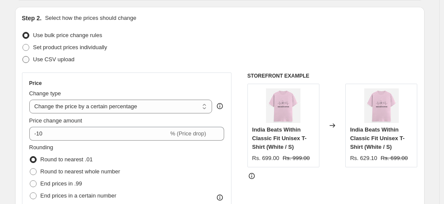  Describe the element at coordinates (364, 158) in the screenshot. I see `div: Rs. 629.10` at that location.